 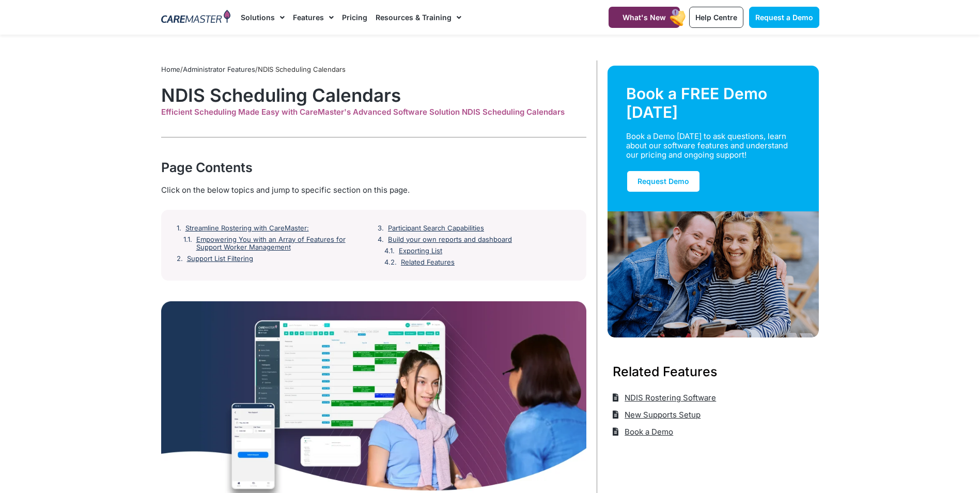 What do you see at coordinates (428, 263) in the screenshot?
I see `a: Related Features` at bounding box center [428, 263].